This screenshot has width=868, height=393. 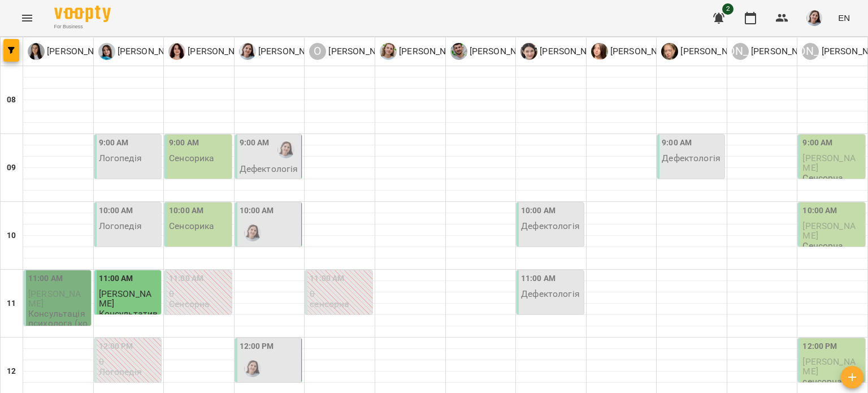 I want to click on span: 2, so click(x=727, y=9).